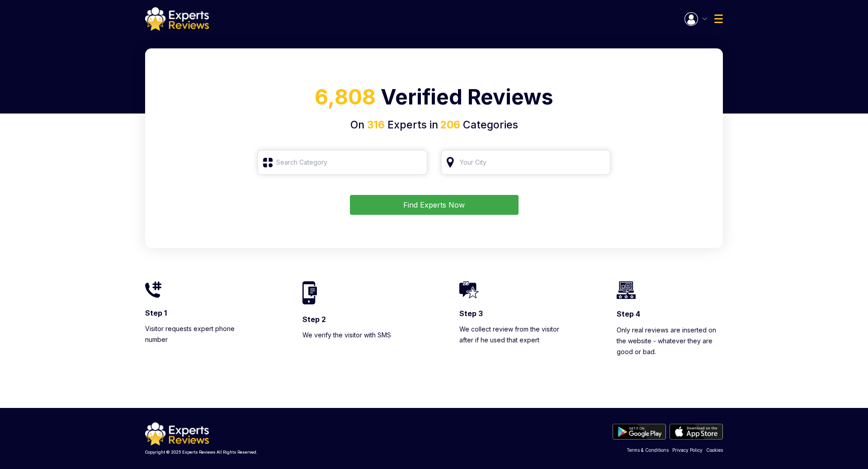 Image resolution: width=868 pixels, height=469 pixels. Describe the element at coordinates (342, 162) in the screenshot. I see `input: Search Category` at that location.